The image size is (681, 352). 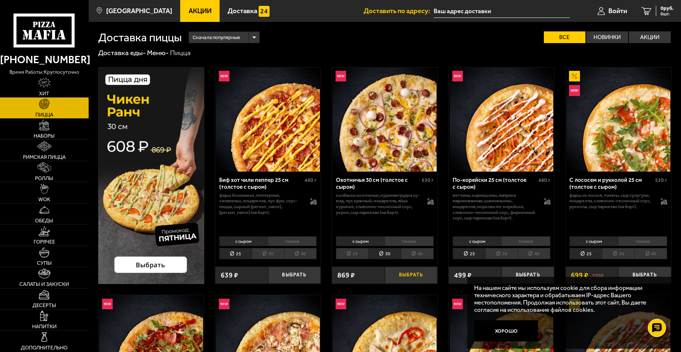 I want to click on span: 499 ₽, so click(x=463, y=275).